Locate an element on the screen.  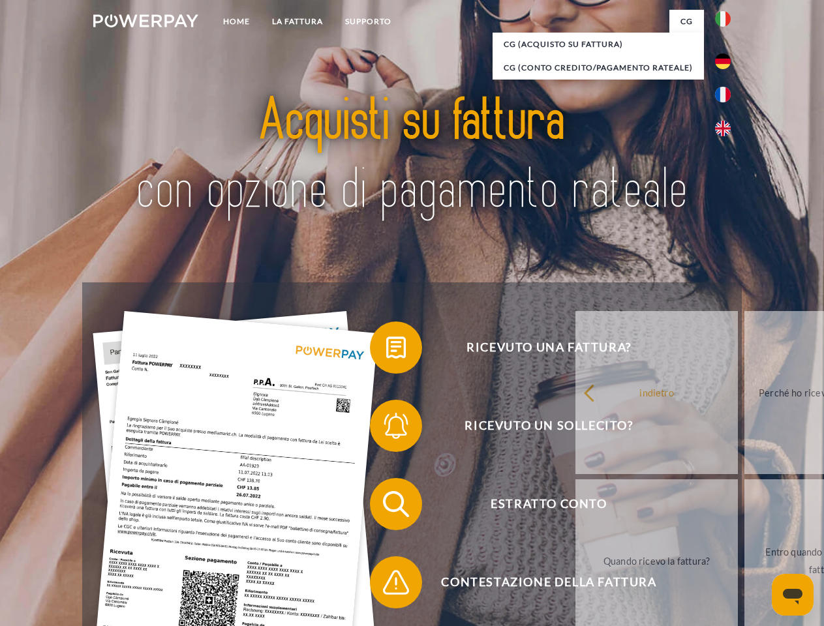
img: en is located at coordinates (723, 128).